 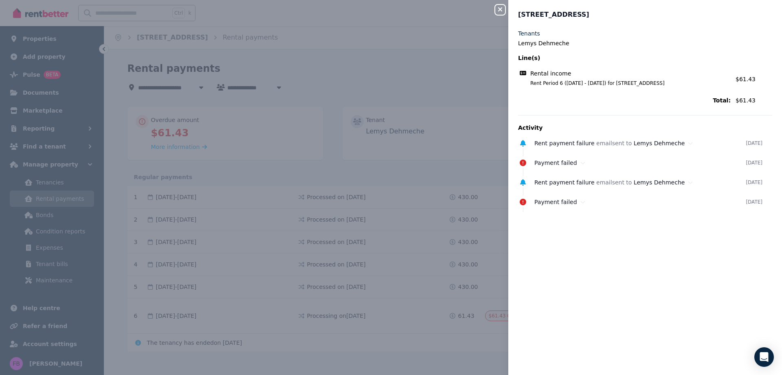 What do you see at coordinates (645, 128) in the screenshot?
I see `p: Activity` at bounding box center [645, 128].